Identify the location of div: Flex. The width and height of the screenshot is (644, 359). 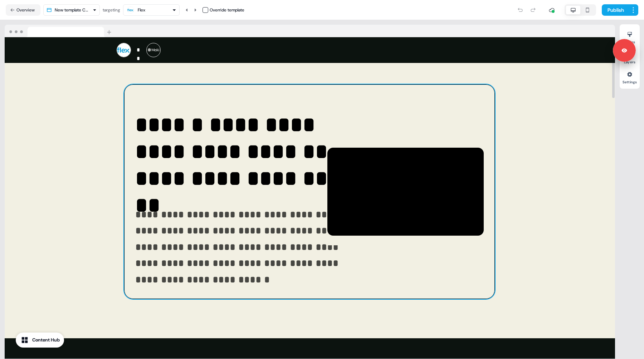
(141, 10).